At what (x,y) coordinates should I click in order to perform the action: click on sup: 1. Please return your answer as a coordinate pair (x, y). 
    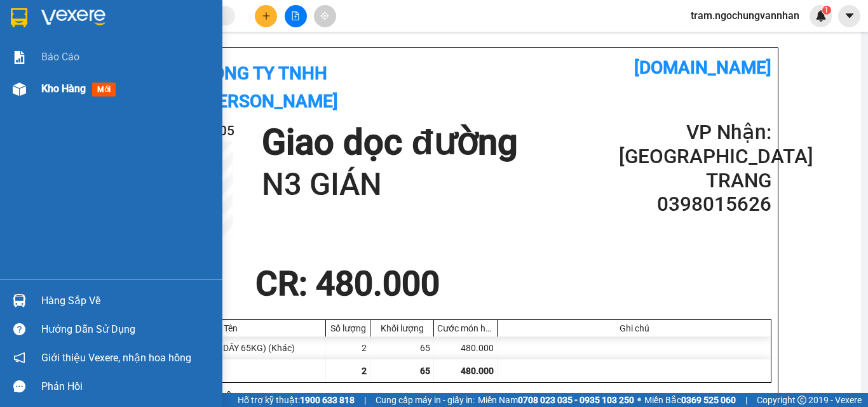
    Looking at the image, I should click on (826, 10).